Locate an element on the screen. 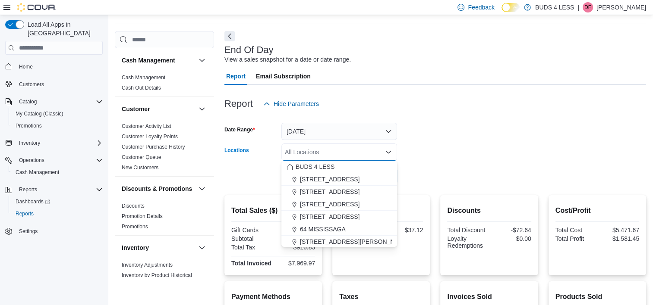 This screenshot has height=305, width=653. input: Dark Mode is located at coordinates (510, 7).